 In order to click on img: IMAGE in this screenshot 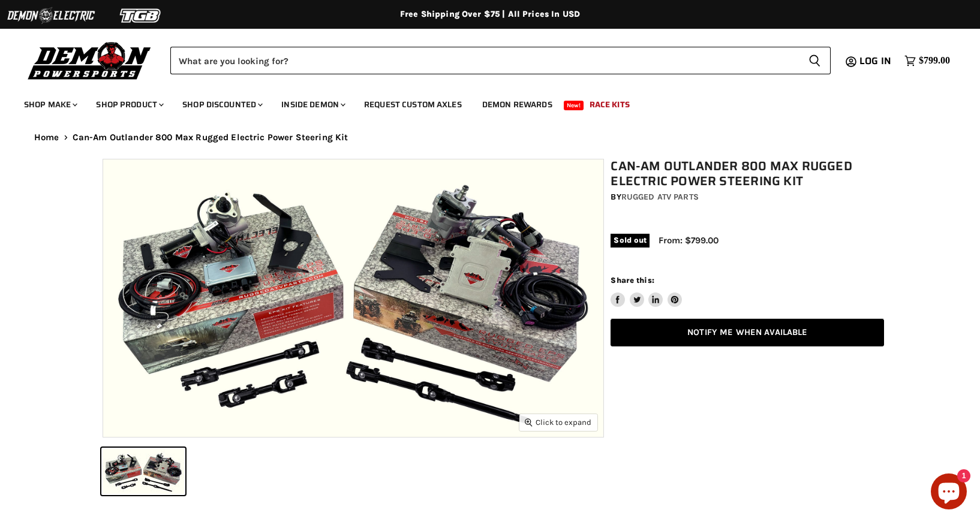, I will do `click(354, 298)`.